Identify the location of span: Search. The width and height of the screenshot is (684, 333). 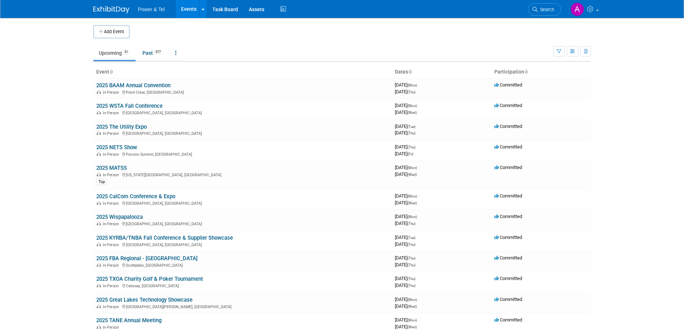
(546, 9).